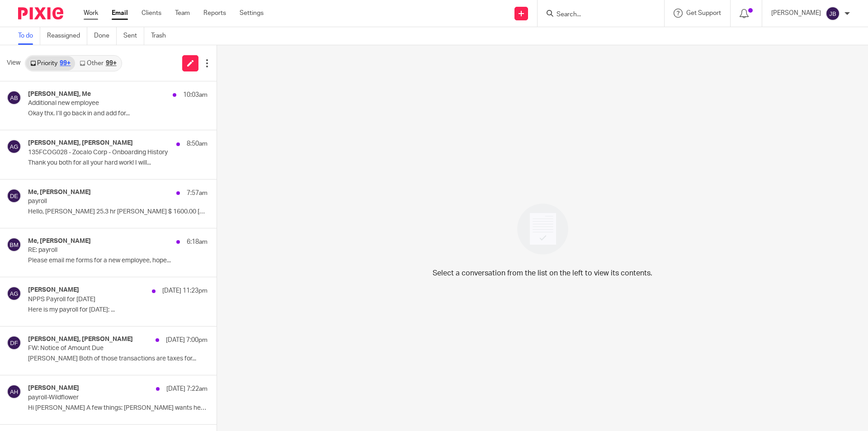  I want to click on span: View, so click(14, 63).